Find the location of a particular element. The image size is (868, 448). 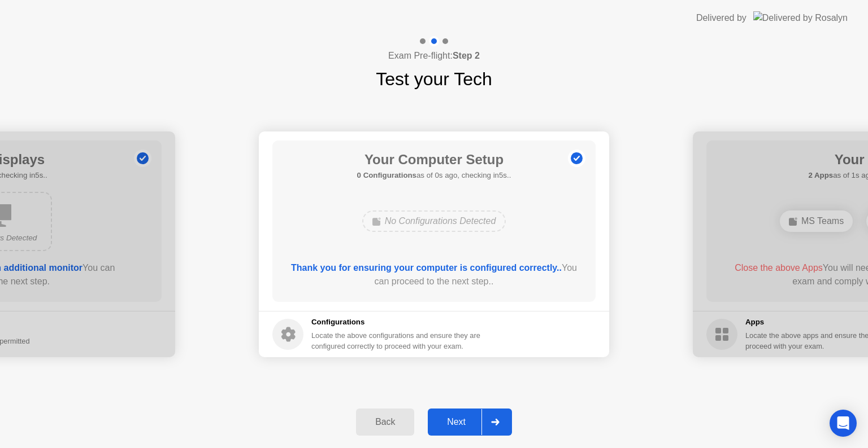

div: Next is located at coordinates (456, 422).